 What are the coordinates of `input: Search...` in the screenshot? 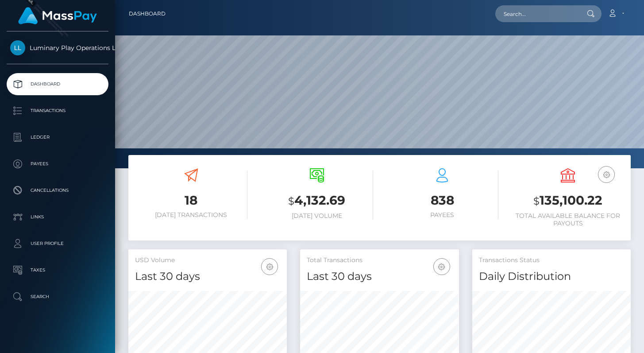 It's located at (537, 14).